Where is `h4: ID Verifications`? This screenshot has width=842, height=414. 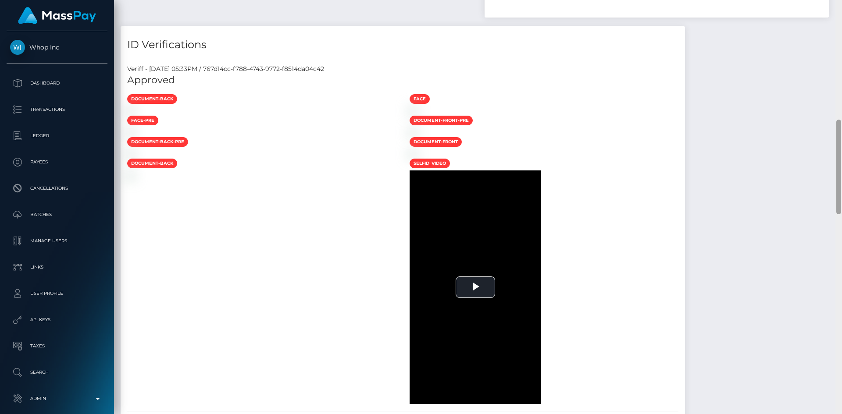
h4: ID Verifications is located at coordinates (403, 45).